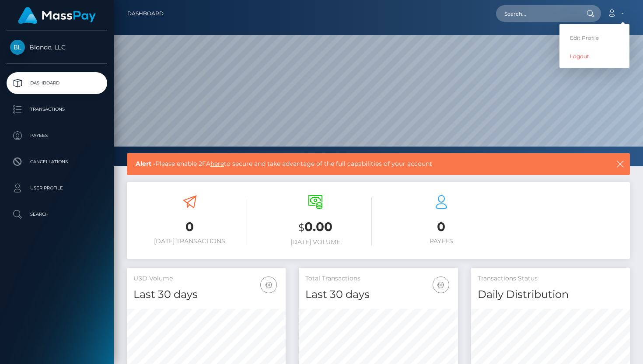 This screenshot has width=643, height=364. Describe the element at coordinates (57, 162) in the screenshot. I see `a: Cancellations` at that location.